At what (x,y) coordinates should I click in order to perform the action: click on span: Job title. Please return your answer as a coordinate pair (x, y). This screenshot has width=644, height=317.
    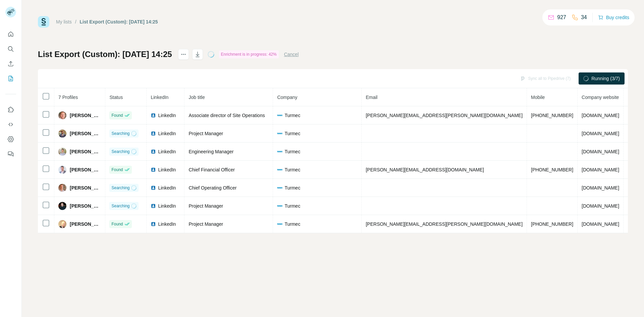
    Looking at the image, I should click on (197, 97).